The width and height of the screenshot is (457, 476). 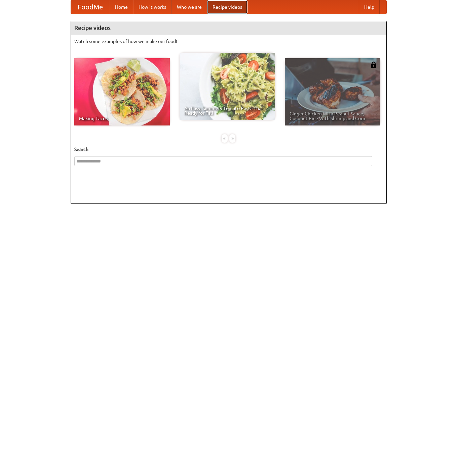 I want to click on a: How it works, so click(x=153, y=7).